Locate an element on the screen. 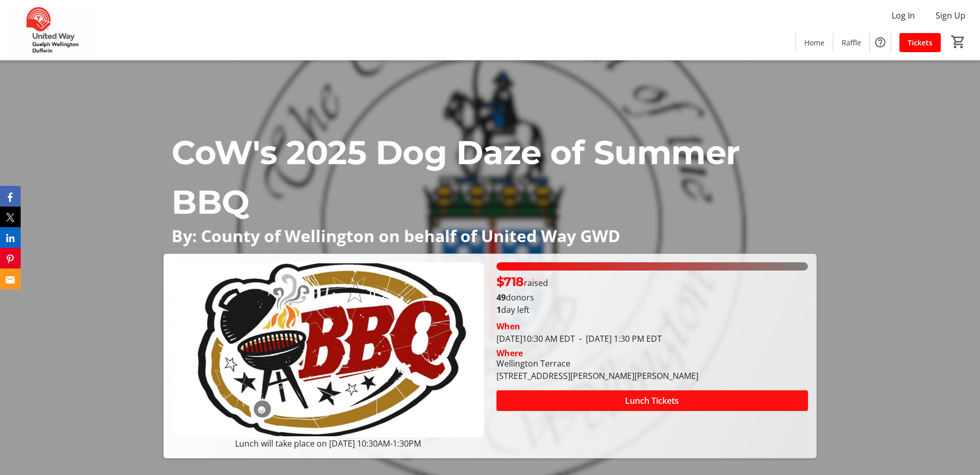 The height and width of the screenshot is (475, 980). button: Cart is located at coordinates (958, 42).